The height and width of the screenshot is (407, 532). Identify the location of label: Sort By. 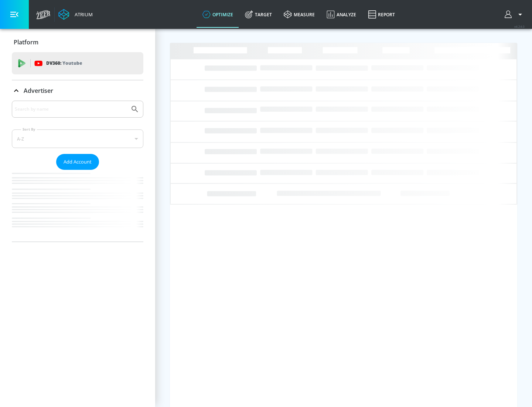
(29, 129).